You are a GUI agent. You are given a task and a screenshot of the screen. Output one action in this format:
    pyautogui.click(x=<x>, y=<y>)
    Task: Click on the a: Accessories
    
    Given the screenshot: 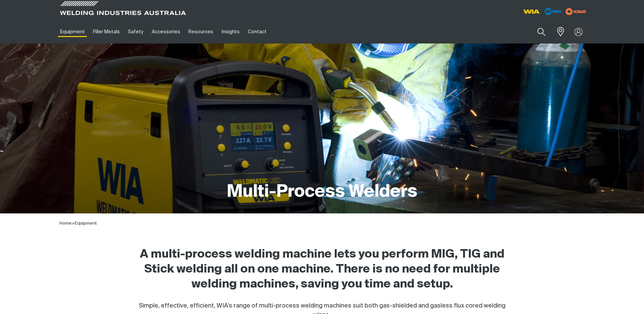 What is the action you would take?
    pyautogui.click(x=166, y=32)
    